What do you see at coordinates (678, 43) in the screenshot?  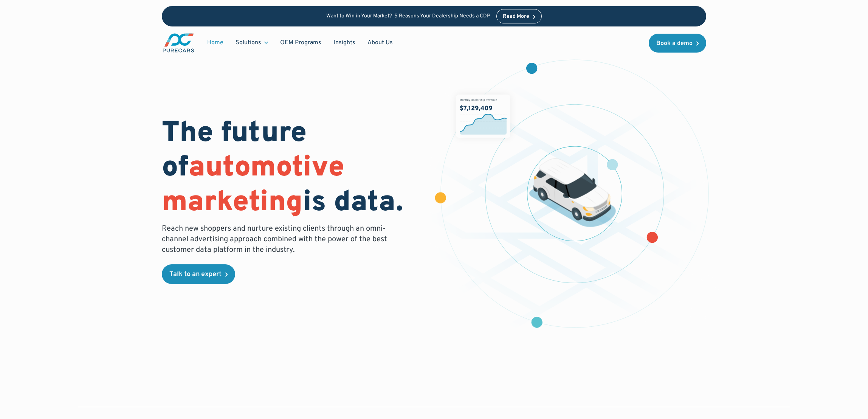 I see `a: Book a demo` at bounding box center [678, 43].